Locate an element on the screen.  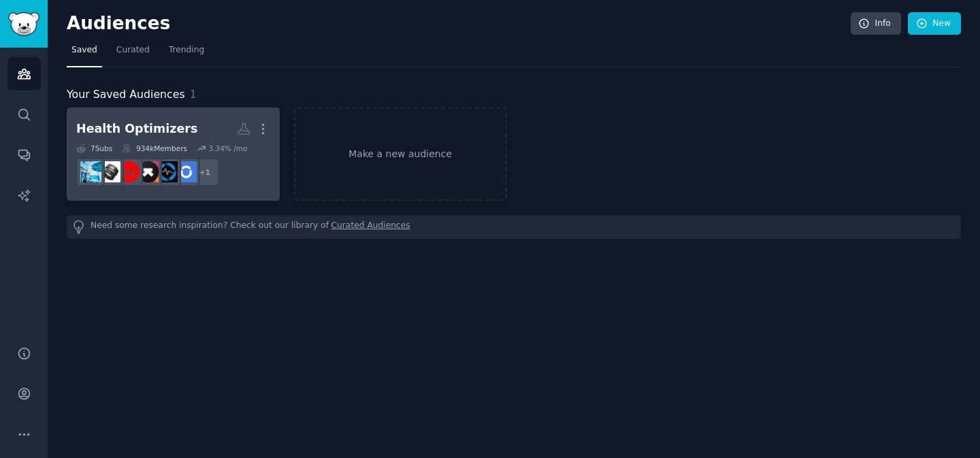
span: 1 is located at coordinates (193, 94).